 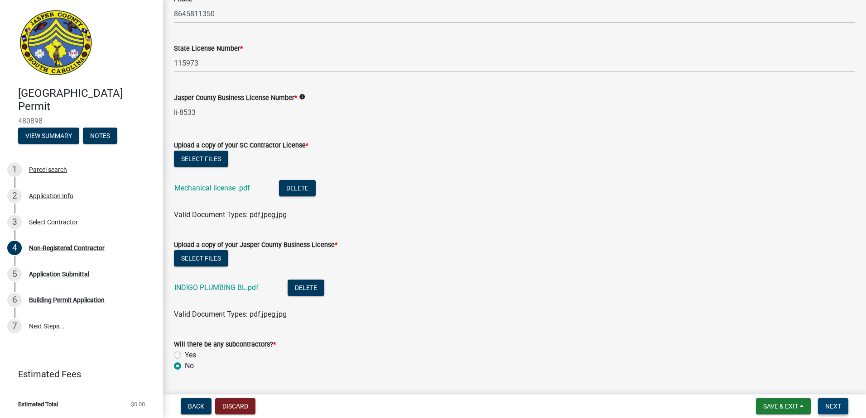 What do you see at coordinates (196, 407) in the screenshot?
I see `span: Back` at bounding box center [196, 407].